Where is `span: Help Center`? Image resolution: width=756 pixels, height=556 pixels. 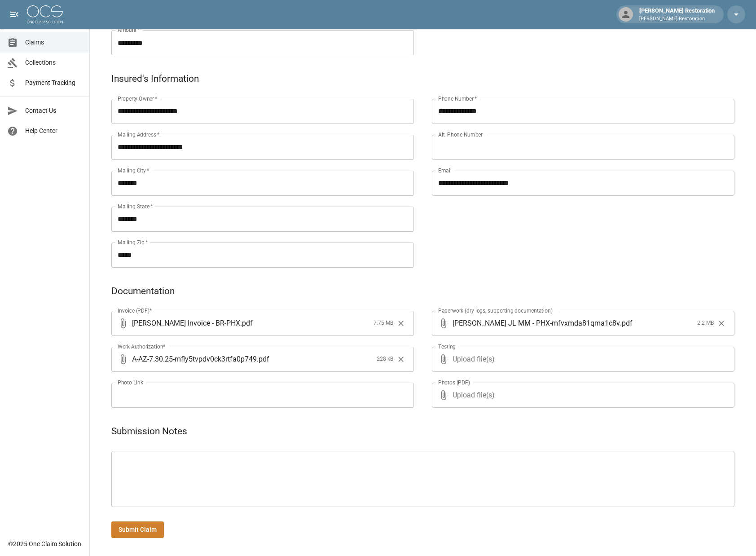
span: Help Center is located at coordinates (53, 131).